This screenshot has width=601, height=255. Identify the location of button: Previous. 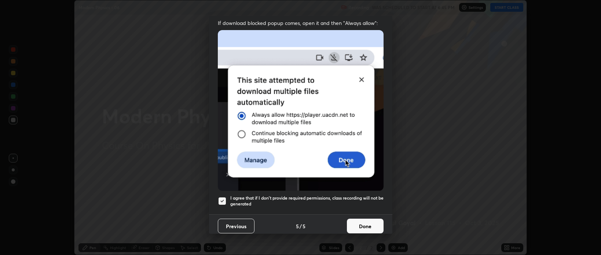
(236, 226).